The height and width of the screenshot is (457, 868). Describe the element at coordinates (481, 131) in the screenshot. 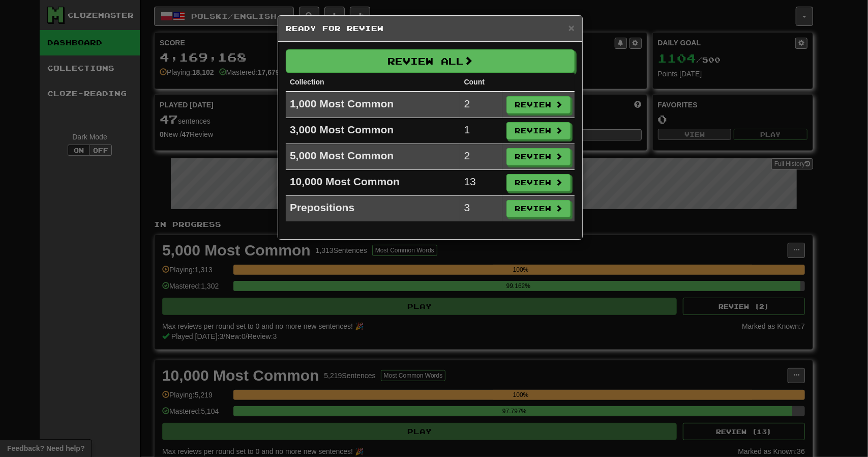

I see `td: 1` at that location.